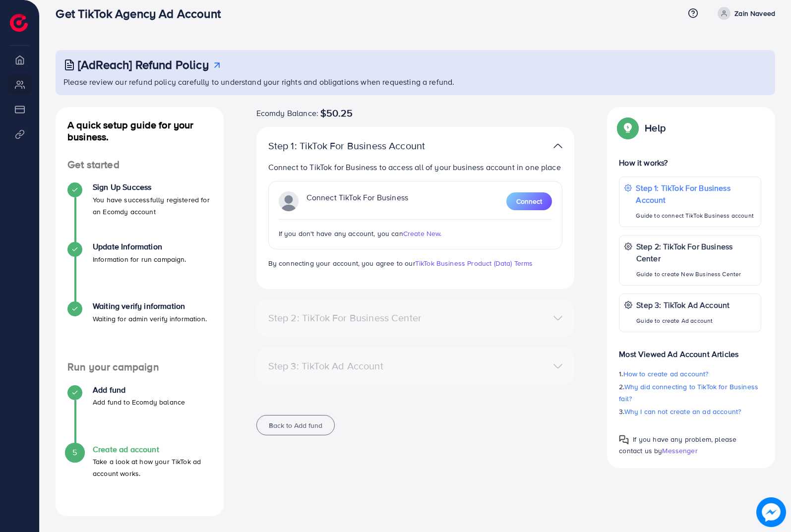  I want to click on span: If you have any problem, please contact us by, so click(678, 445).